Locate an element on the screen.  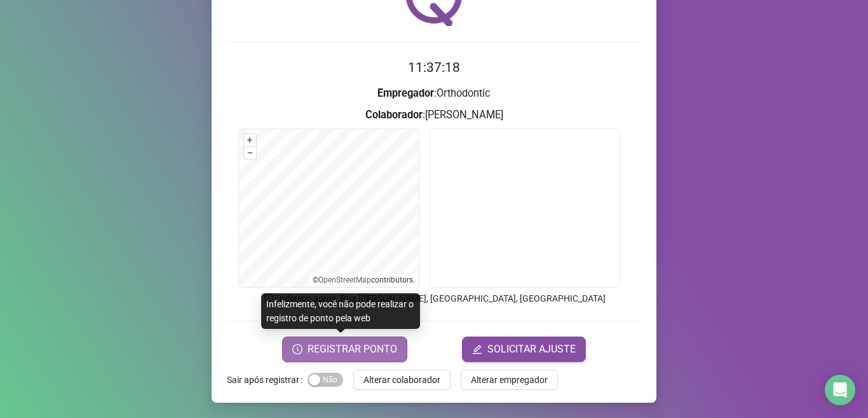
span: REGISTRAR PONTO is located at coordinates (352, 349).